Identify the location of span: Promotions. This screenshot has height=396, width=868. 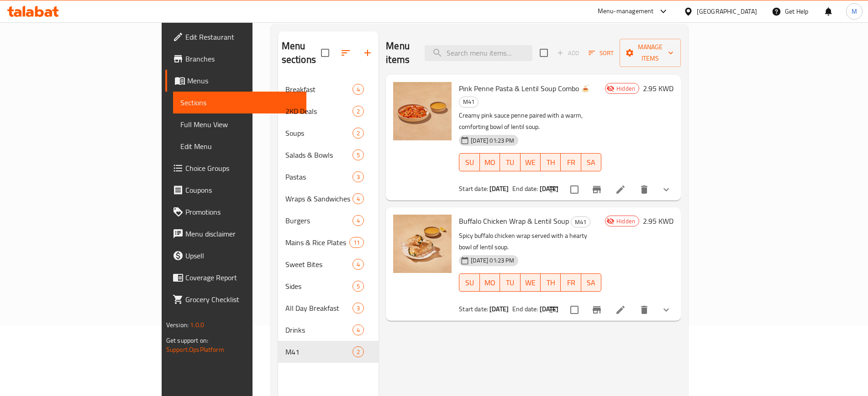
(242, 212).